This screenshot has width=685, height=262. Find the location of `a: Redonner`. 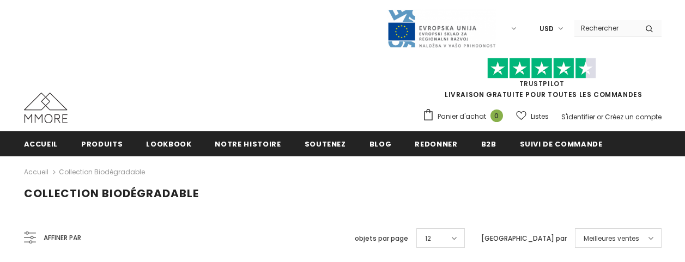

a: Redonner is located at coordinates (436, 143).